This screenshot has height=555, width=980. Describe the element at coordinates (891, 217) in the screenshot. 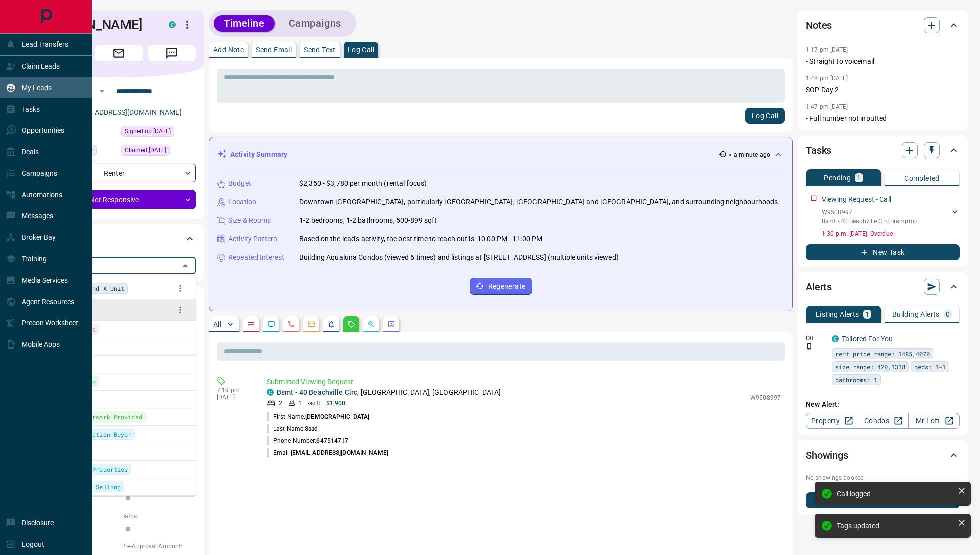

I see `div: W9508997Bsmt - 40 Beachville Circ,Brampton` at that location.